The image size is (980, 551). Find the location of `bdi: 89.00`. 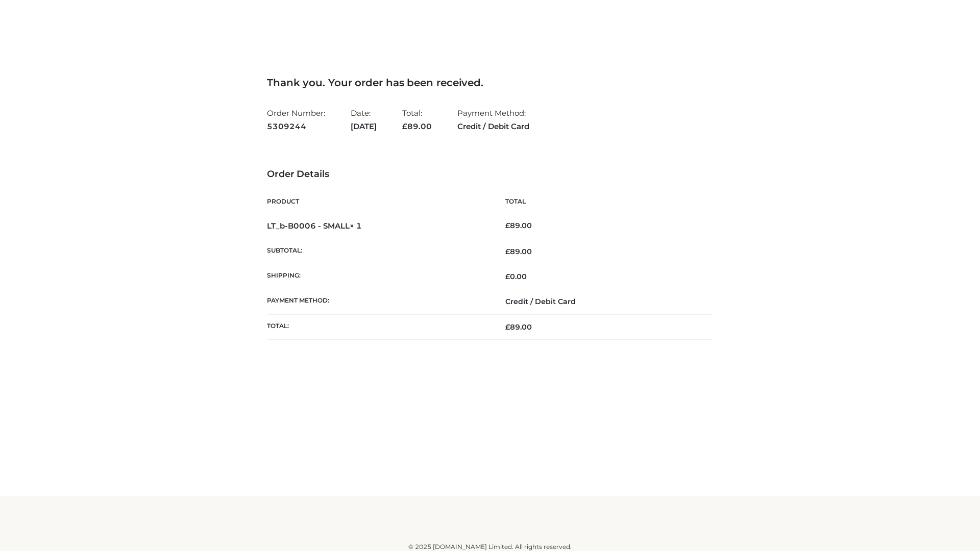

bdi: 89.00 is located at coordinates (518, 226).